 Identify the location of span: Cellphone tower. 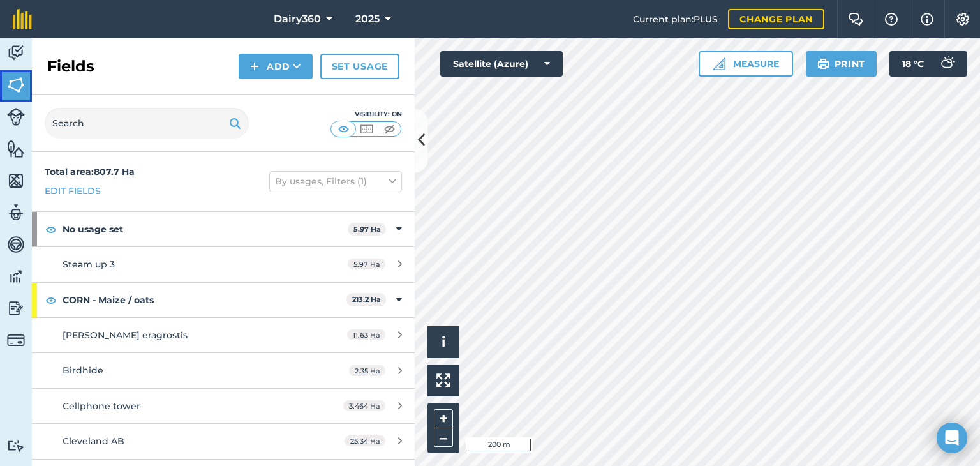
(101, 406).